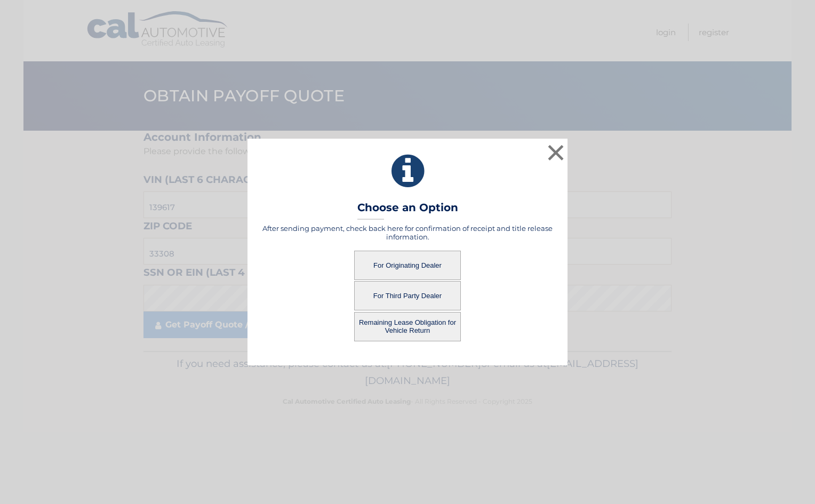 The height and width of the screenshot is (504, 815). Describe the element at coordinates (408, 232) in the screenshot. I see `h5: After sending payment, check back here for confirmation of receipt and title release information.` at that location.